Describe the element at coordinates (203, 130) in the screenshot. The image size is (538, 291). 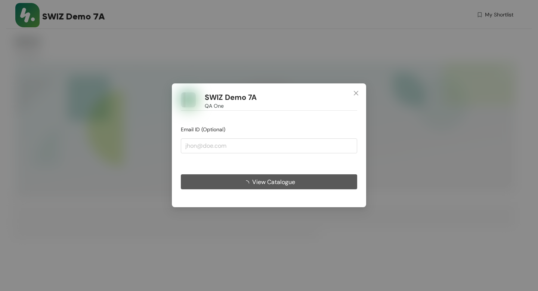
I see `span: Email ID (Optional)` at that location.